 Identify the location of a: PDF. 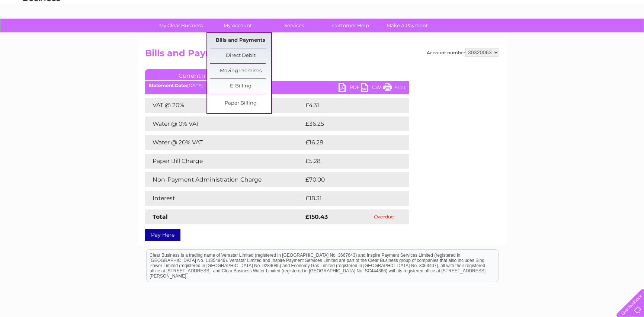
(349, 88).